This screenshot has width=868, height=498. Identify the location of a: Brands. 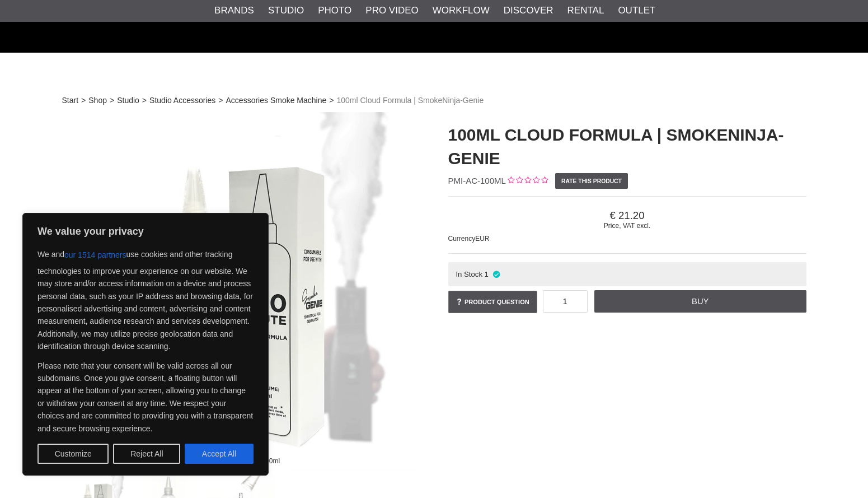
(234, 10).